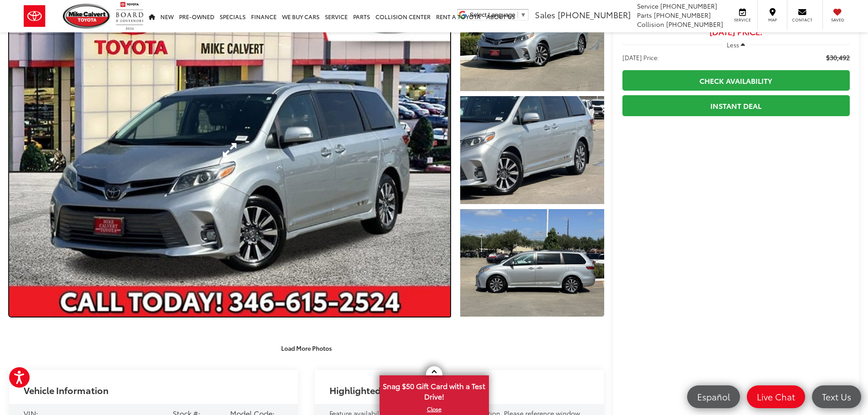 The height and width of the screenshot is (415, 868). Describe the element at coordinates (713, 396) in the screenshot. I see `a: Español` at that location.